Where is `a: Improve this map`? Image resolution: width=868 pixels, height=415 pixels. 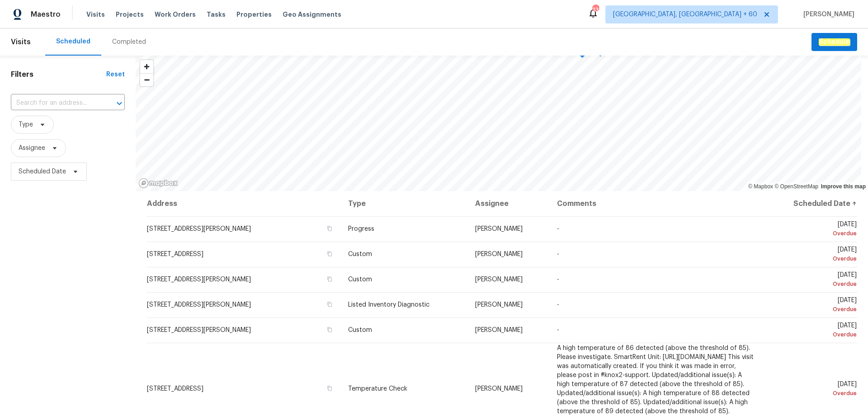
a: Improve this map is located at coordinates (843, 187).